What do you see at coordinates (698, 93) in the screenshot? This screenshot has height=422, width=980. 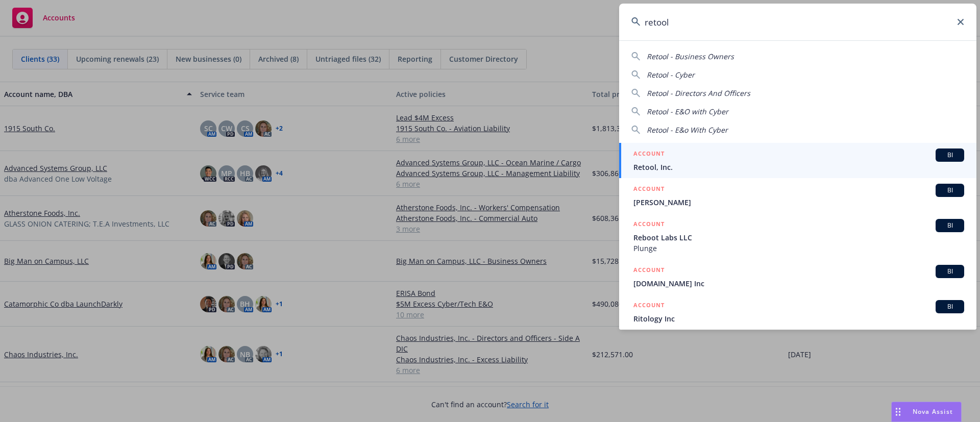 I see `span: Retool - Directors And Officers` at bounding box center [698, 93].